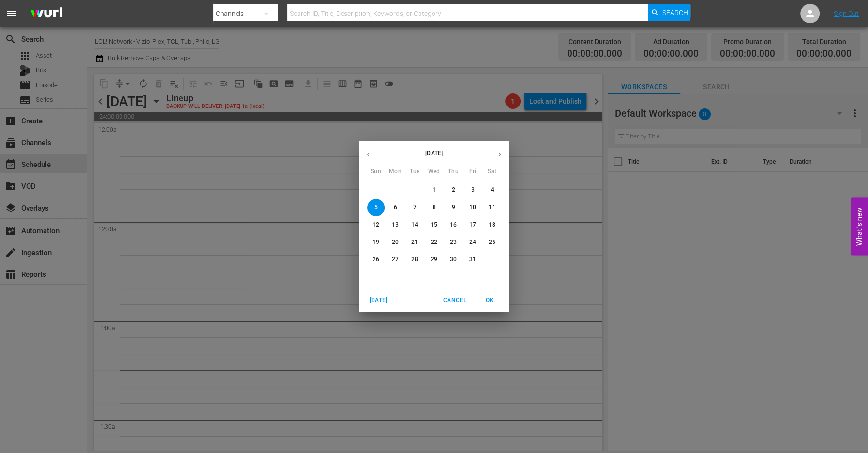 This screenshot has width=868, height=453. Describe the element at coordinates (492, 242) in the screenshot. I see `p: 25` at that location.